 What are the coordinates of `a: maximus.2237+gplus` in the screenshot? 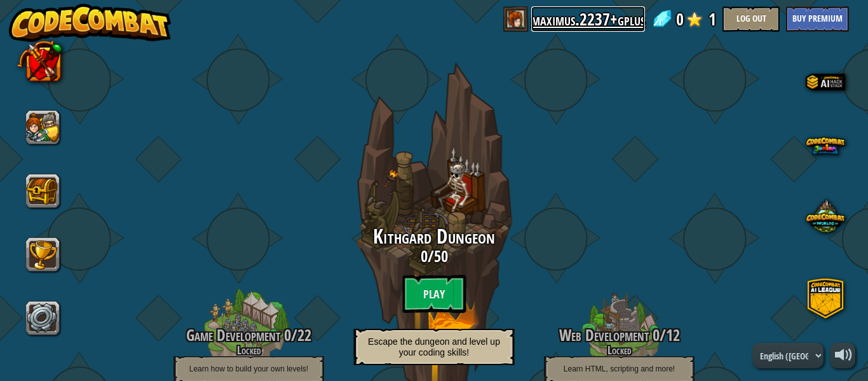 It's located at (588, 19).